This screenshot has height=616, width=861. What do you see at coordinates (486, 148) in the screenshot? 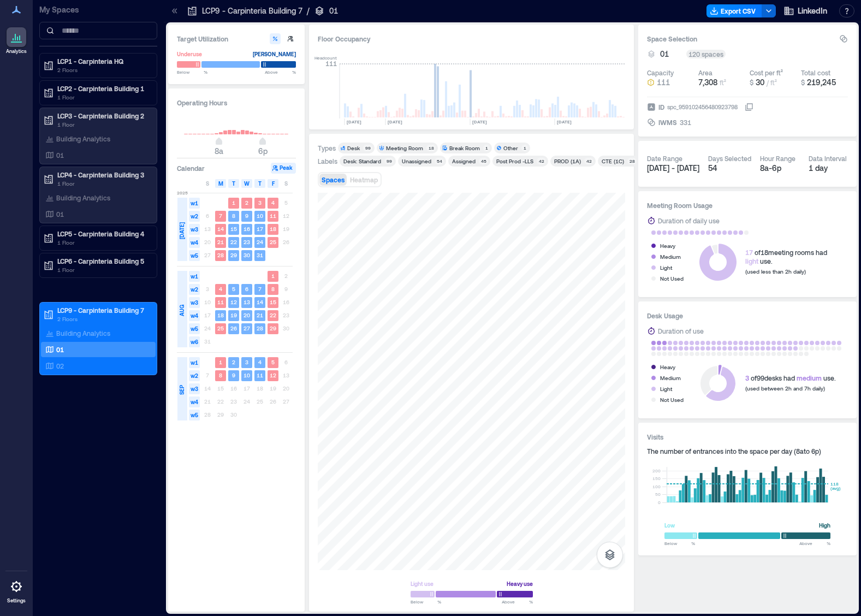
I see `div: 1` at bounding box center [486, 148].